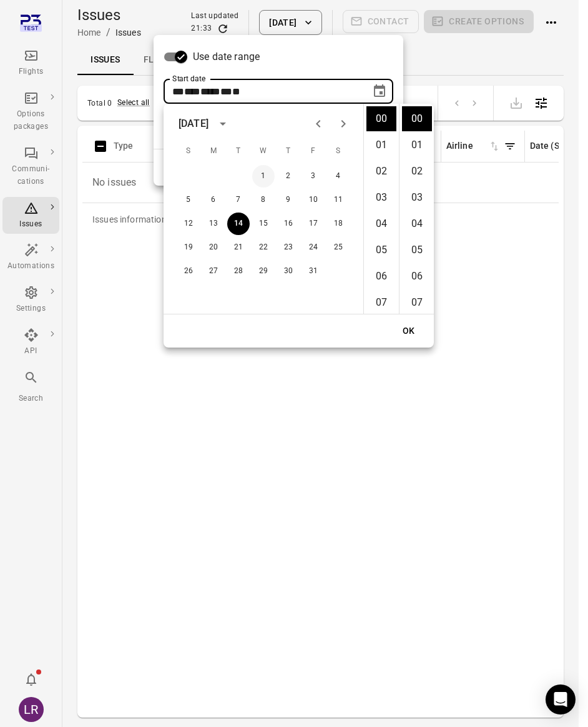 This screenshot has height=727, width=588. I want to click on ul: Select minutes, so click(417, 209).